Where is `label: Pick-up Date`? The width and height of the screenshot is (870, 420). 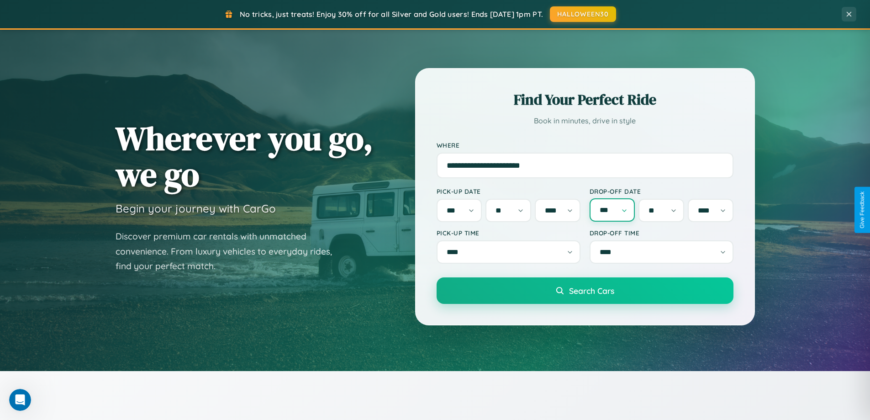 label: Pick-up Date is located at coordinates (509, 191).